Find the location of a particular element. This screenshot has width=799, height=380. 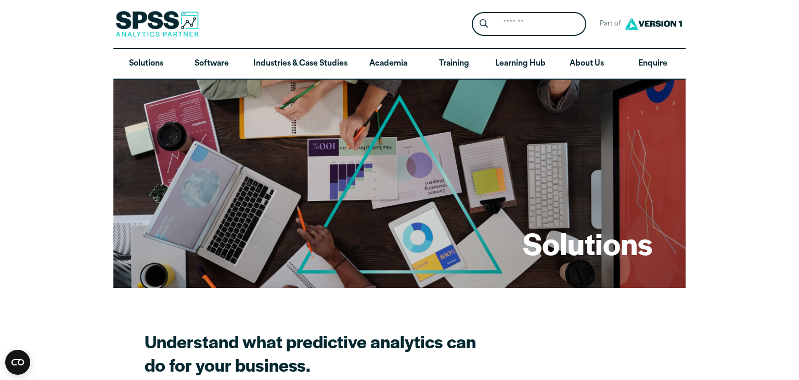

a: About Us is located at coordinates (587, 64).